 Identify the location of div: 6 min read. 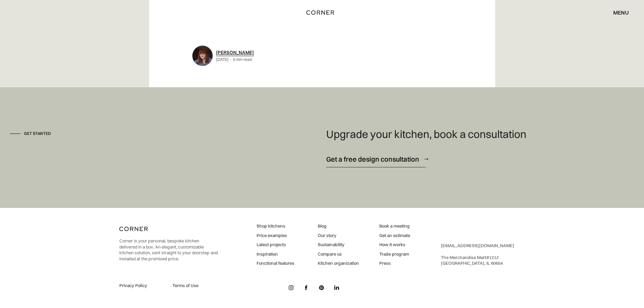
(242, 59).